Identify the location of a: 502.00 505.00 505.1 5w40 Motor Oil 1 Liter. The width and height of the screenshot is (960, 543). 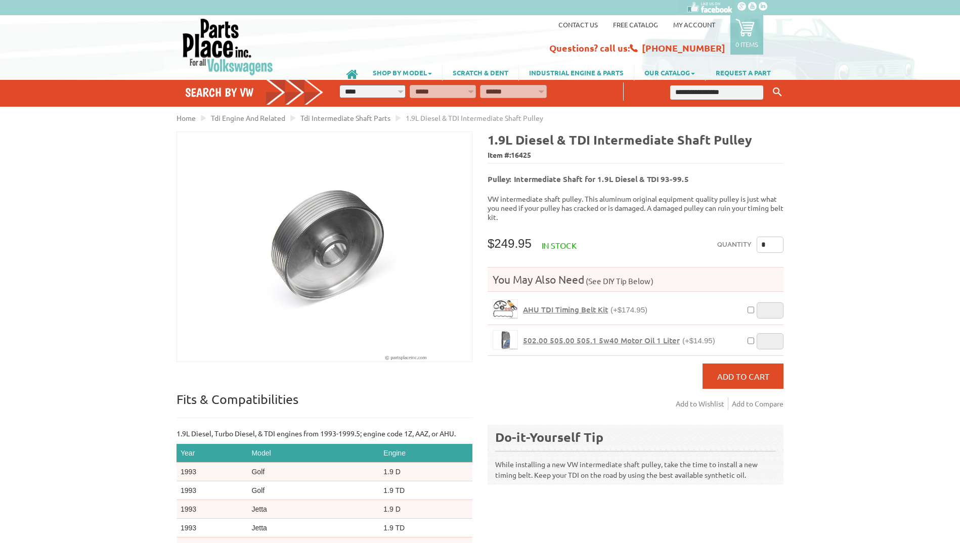
(505, 340).